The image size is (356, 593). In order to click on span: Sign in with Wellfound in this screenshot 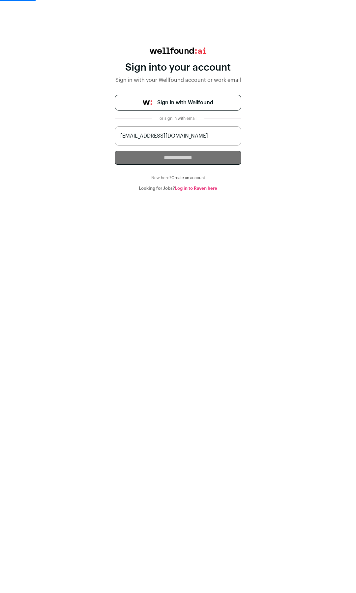, I will do `click(185, 103)`.